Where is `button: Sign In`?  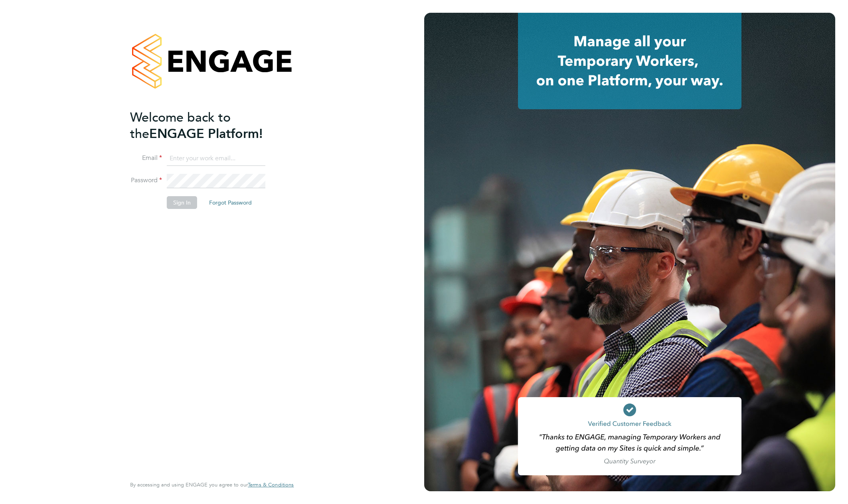 button: Sign In is located at coordinates (182, 203).